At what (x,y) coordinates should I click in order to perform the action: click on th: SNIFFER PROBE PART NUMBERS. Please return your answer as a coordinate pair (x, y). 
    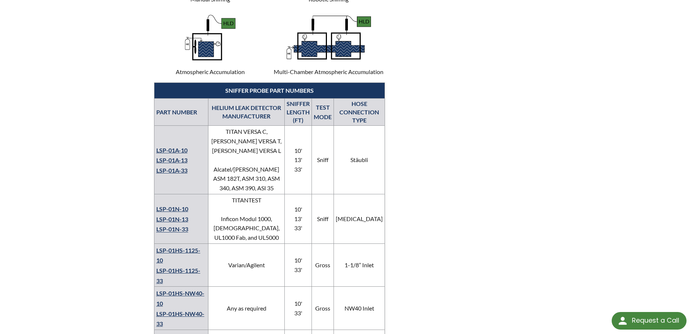
    Looking at the image, I should click on (269, 90).